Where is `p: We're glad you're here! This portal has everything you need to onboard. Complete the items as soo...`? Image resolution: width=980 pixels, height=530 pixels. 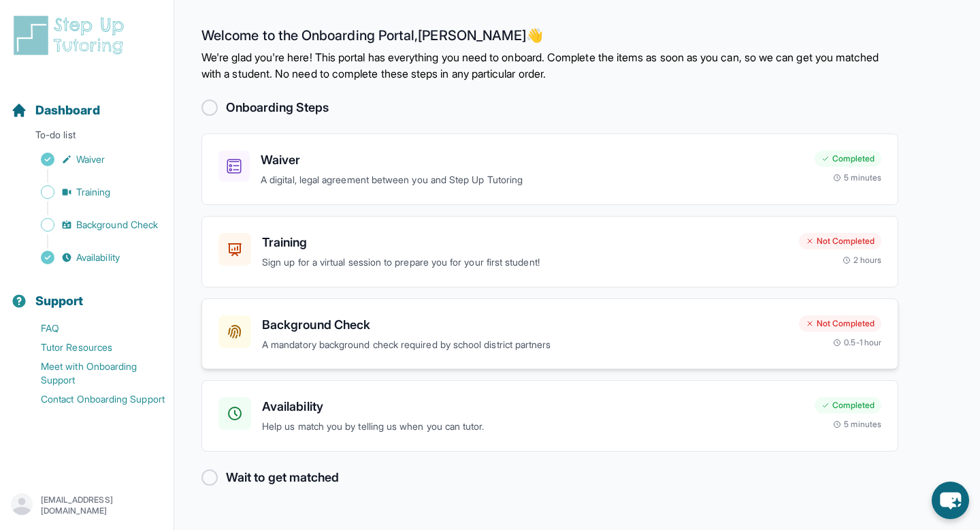
p: We're glad you're here! This portal has everything you need to onboard. Complete the items as soo... is located at coordinates (550, 65).